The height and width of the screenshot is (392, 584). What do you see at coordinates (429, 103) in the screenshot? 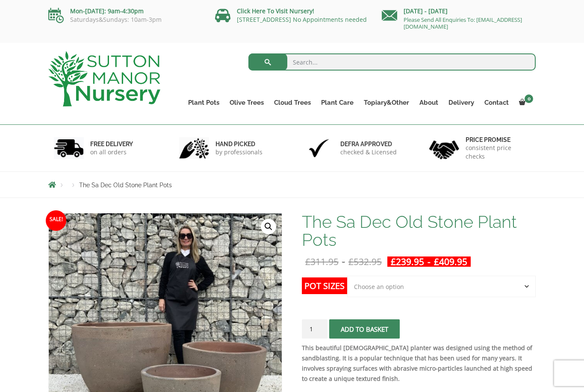
I see `a: About` at bounding box center [429, 103].